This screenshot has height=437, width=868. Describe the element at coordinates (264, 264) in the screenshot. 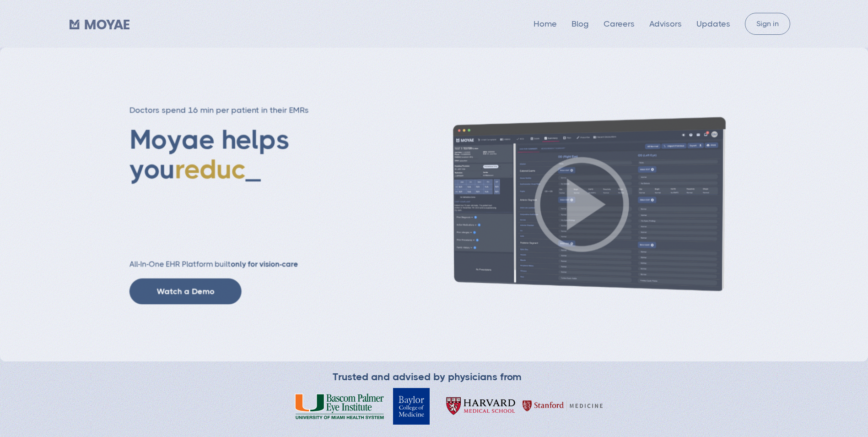

I see `strong: only for vision-care` at that location.